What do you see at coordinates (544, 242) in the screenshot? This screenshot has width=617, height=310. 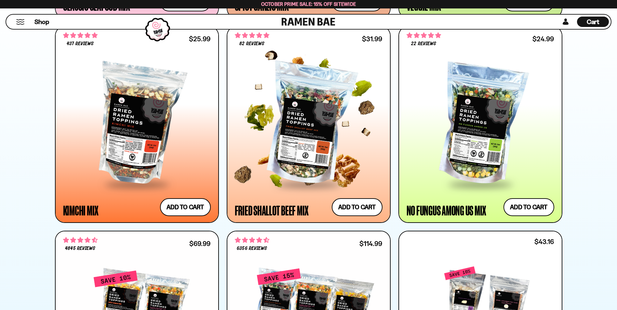 I see `div: $43.16` at bounding box center [544, 242].